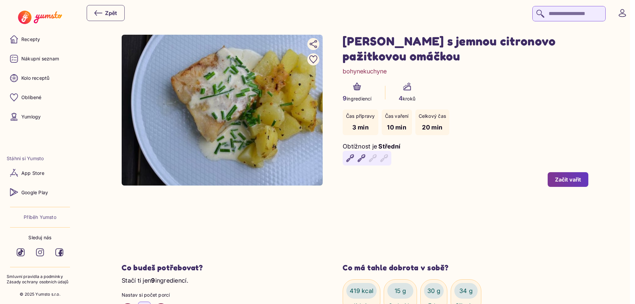 This screenshot has width=635, height=304. What do you see at coordinates (40, 59) in the screenshot?
I see `p: Nákupní seznam` at bounding box center [40, 59].